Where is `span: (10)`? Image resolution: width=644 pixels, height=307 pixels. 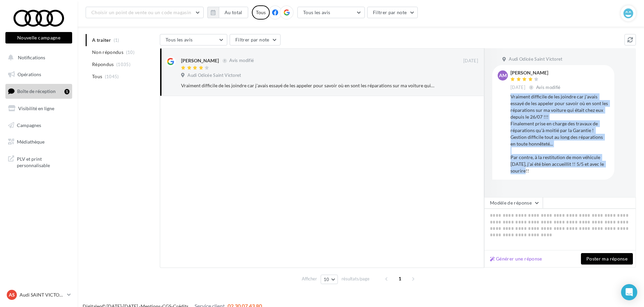
span: (10) is located at coordinates (130, 52).